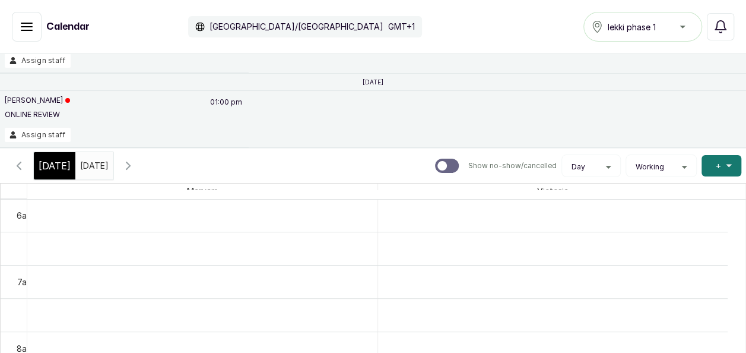 The width and height of the screenshot is (746, 353). Describe the element at coordinates (37, 115) in the screenshot. I see `p: ONLINE REVIEW` at that location.